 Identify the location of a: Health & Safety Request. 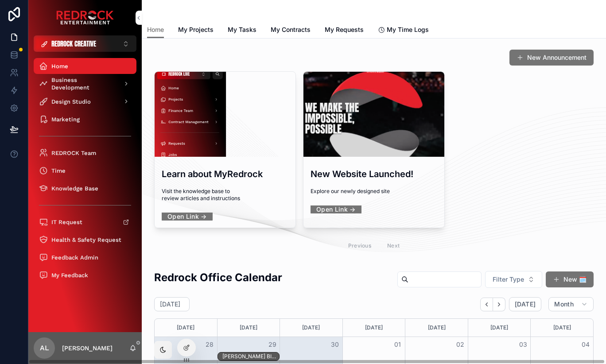
(85, 240).